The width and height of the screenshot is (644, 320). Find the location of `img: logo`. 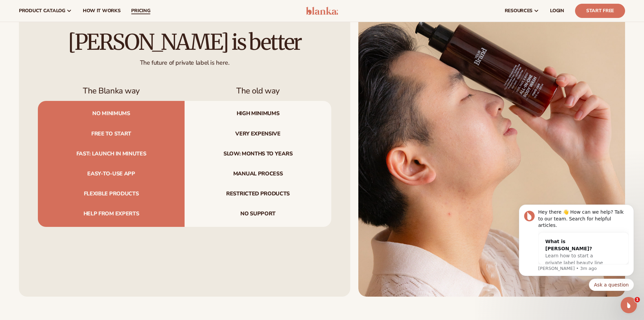

img: logo is located at coordinates (322, 11).